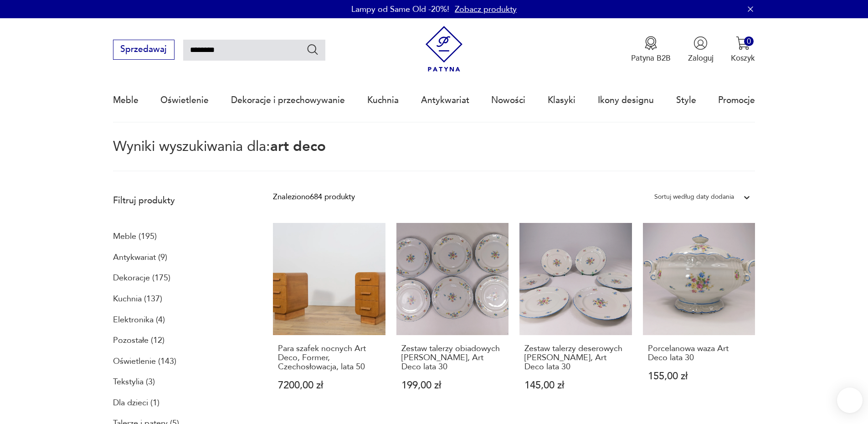 This screenshot has width=868, height=424. What do you see at coordinates (144, 362) in the screenshot?
I see `a: Oświetlenie (143)` at bounding box center [144, 362].